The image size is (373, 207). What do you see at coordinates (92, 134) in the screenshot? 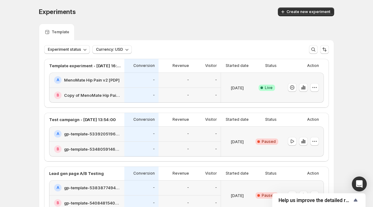
I see `h2: gp-template-533920519699825900` at bounding box center [92, 134].